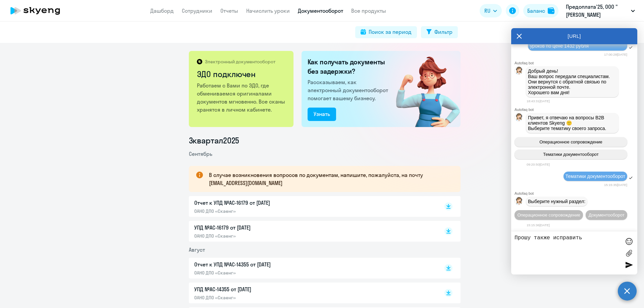 The width and height of the screenshot is (644, 308). What do you see at coordinates (322, 114) in the screenshot?
I see `div: Узнать` at bounding box center [322, 114].